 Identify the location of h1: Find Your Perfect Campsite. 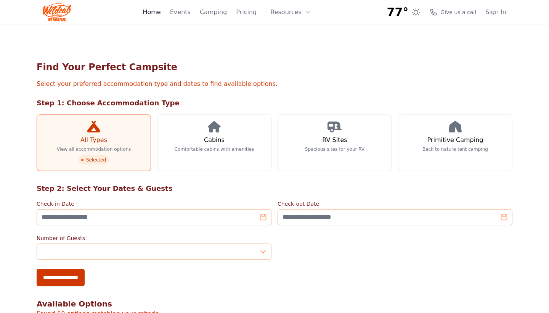
(275, 67).